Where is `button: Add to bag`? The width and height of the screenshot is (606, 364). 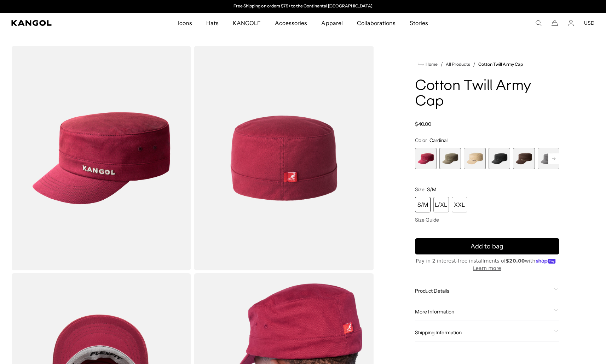
button: Add to bag is located at coordinates (487, 246).